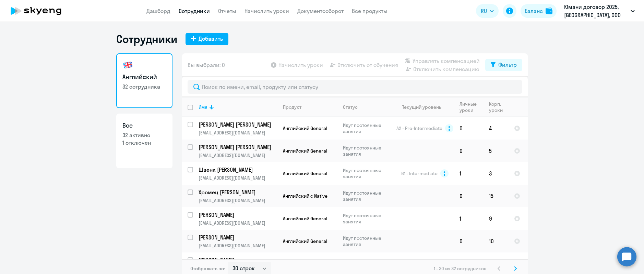 This screenshot has height=274, width=644. What do you see at coordinates (147, 39) in the screenshot?
I see `h1: Сотрудники` at bounding box center [147, 39].